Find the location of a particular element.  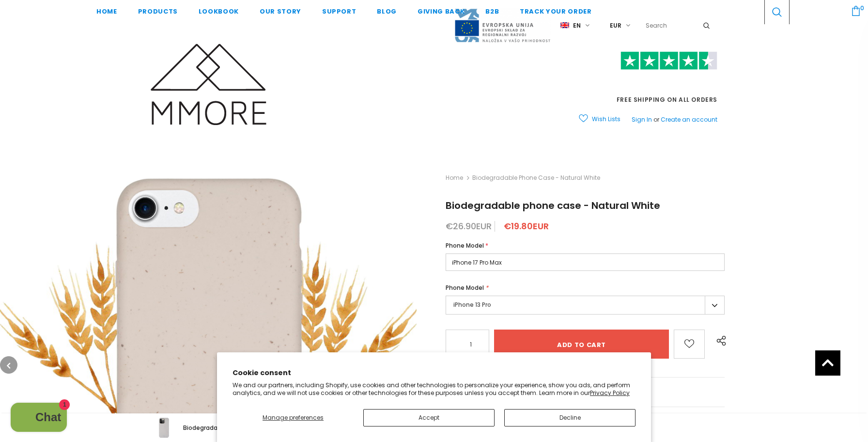

a: Javni Razpis is located at coordinates (502, 25).